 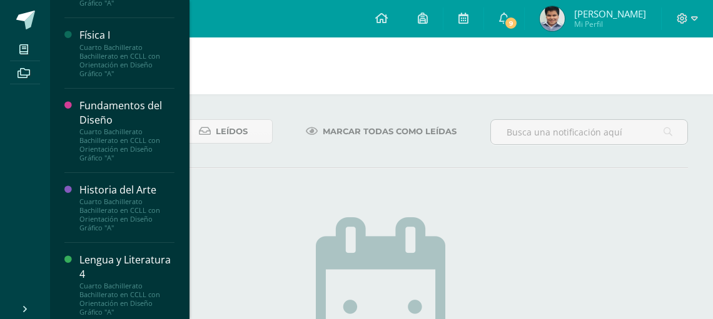 I want to click on div: Física I, so click(x=127, y=35).